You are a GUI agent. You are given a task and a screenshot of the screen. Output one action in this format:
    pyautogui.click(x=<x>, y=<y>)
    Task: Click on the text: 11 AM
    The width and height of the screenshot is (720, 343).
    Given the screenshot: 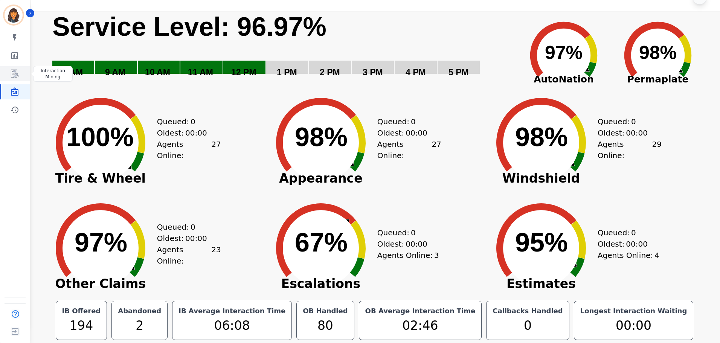 What is the action you would take?
    pyautogui.click(x=200, y=72)
    